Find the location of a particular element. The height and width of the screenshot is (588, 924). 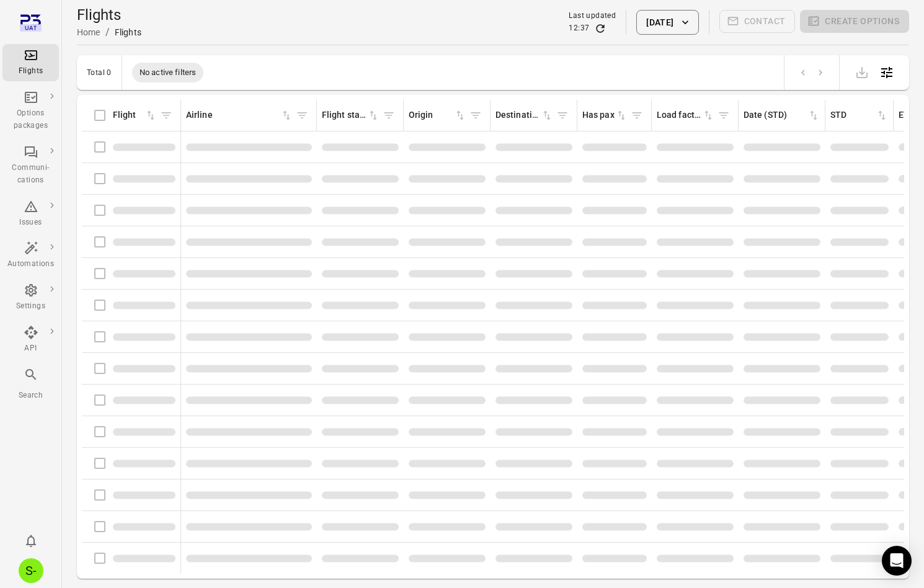

span: Please make a selection to export is located at coordinates (862, 72).